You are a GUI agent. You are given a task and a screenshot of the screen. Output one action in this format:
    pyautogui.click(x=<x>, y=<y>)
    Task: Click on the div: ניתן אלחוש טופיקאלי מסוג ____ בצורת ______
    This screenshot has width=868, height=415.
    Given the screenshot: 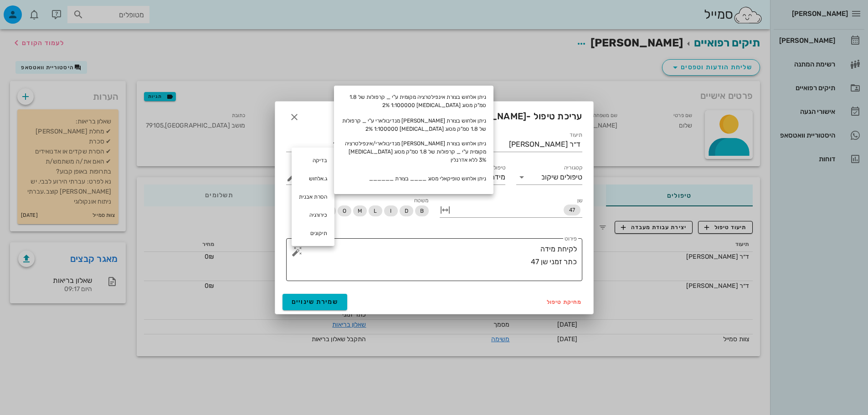 What is the action you would take?
    pyautogui.click(x=414, y=179)
    